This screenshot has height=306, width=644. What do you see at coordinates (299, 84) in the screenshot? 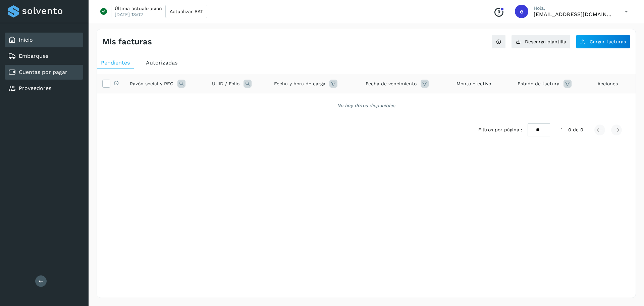
I see `span: Fecha y hora de carga` at bounding box center [299, 84].